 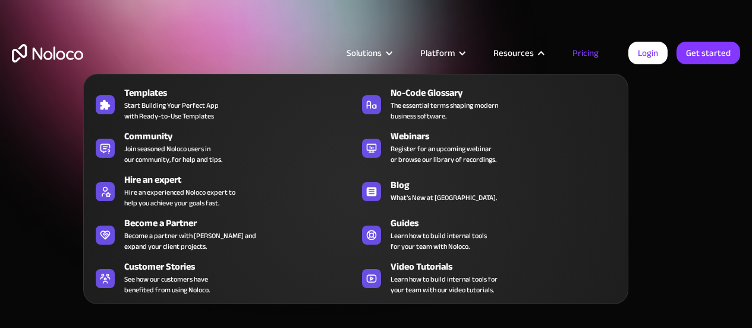 What do you see at coordinates (443, 154) in the screenshot?
I see `span: Register for an upcoming webinar or browse our library of recordings.` at bounding box center [443, 154].